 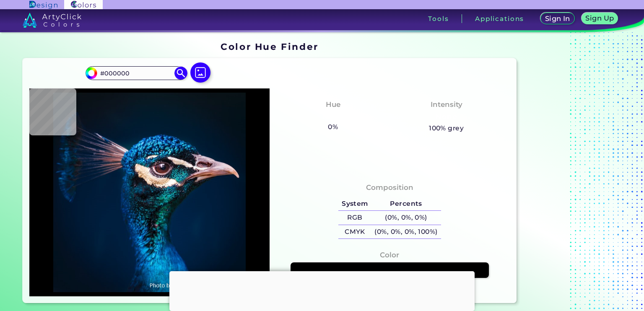 What do you see at coordinates (557, 19) in the screenshot?
I see `h5: Sign In` at bounding box center [557, 19].